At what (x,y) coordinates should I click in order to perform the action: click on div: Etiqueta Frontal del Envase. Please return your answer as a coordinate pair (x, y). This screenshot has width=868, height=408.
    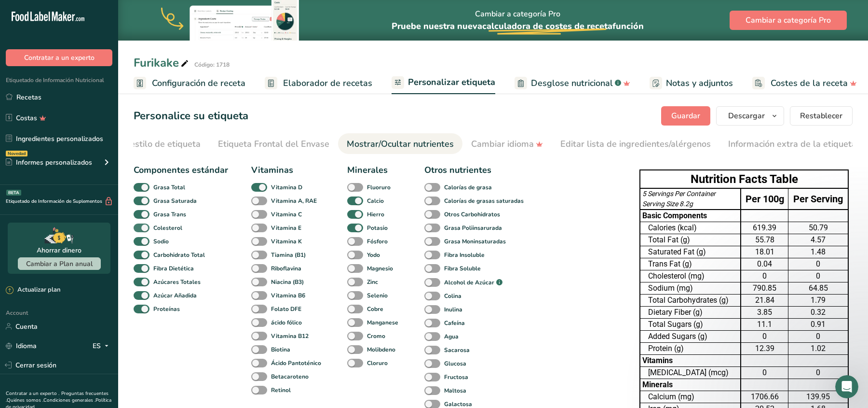
    Looking at the image, I should click on (273, 144).